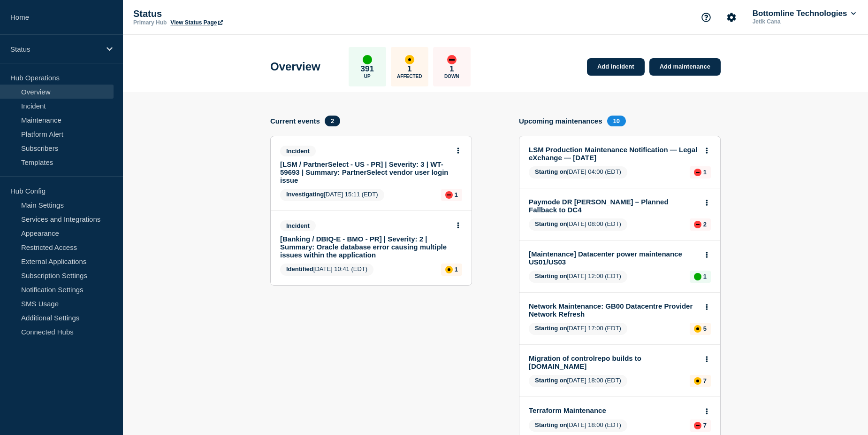 This screenshot has height=435, width=868. What do you see at coordinates (452, 76) in the screenshot?
I see `p: Down` at bounding box center [452, 76].